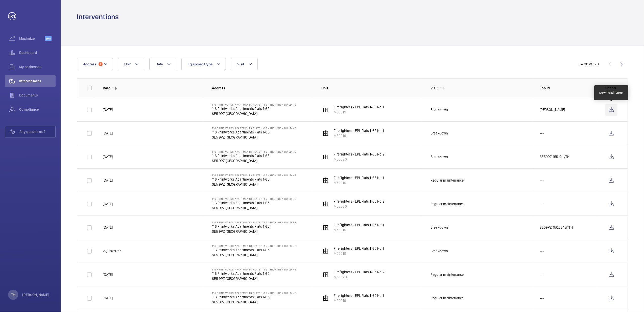  What do you see at coordinates (241, 64) in the screenshot?
I see `span: Visit` at bounding box center [241, 64].